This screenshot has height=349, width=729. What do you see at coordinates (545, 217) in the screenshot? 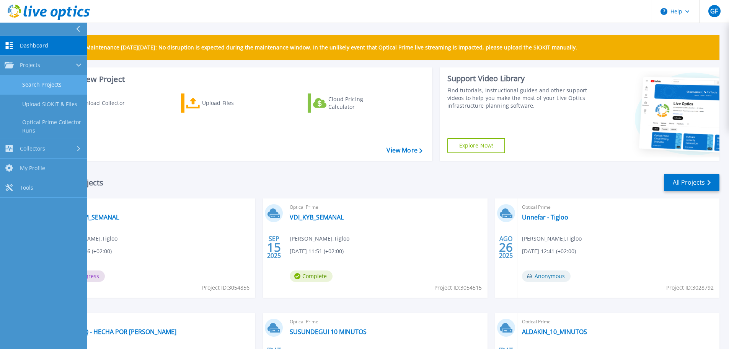
I see `a: Unnefar - Tigloo` at bounding box center [545, 217].